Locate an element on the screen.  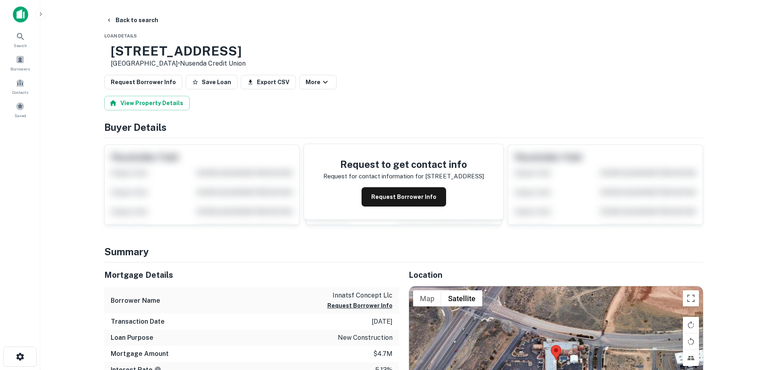
h4: Buyer Details is located at coordinates (404, 127).